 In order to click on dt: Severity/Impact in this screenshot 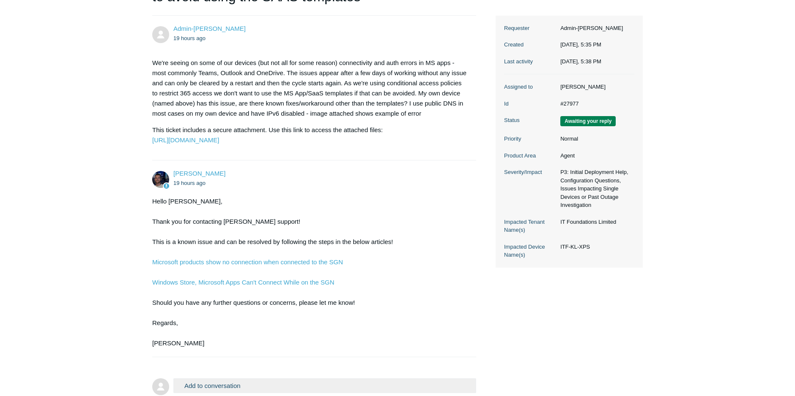, I will do `click(530, 172)`.